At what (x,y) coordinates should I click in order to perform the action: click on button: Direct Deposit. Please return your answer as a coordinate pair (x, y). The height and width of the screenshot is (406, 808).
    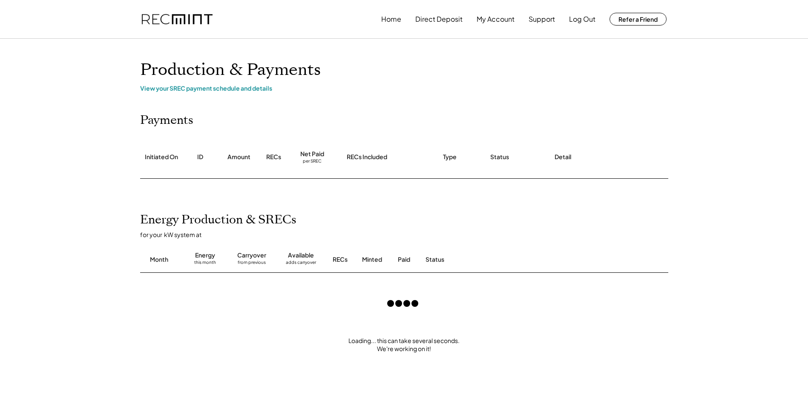
    Looking at the image, I should click on (439, 19).